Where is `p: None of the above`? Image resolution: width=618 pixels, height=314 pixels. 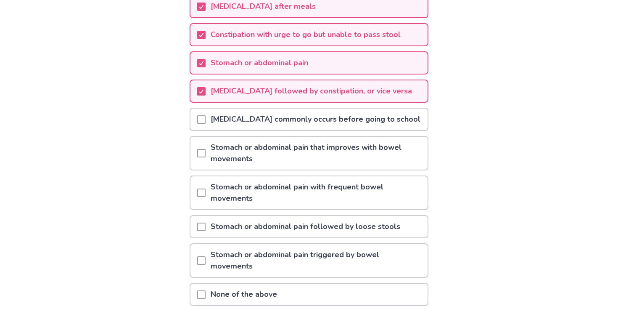 p: None of the above is located at coordinates (244, 294).